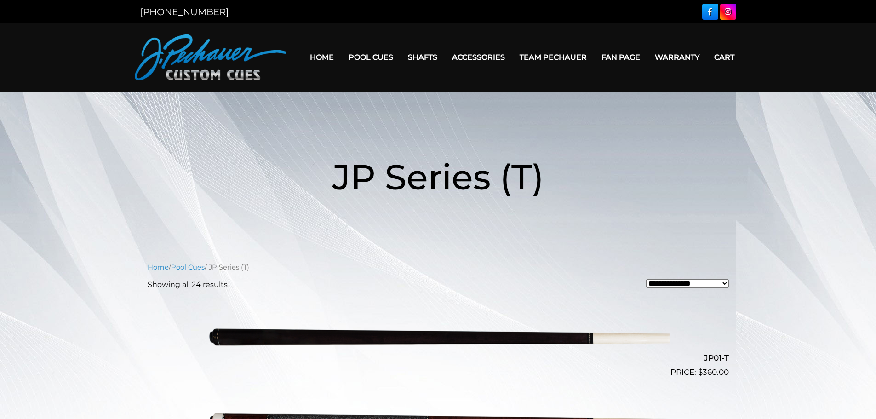 Image resolution: width=876 pixels, height=419 pixels. Describe the element at coordinates (687, 283) in the screenshot. I see `select: Shop order` at that location.